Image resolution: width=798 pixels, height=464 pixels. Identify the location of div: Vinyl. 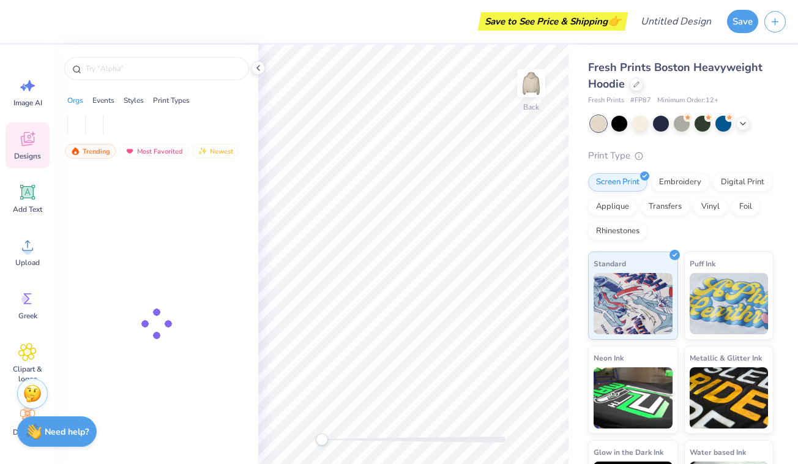
(710, 207).